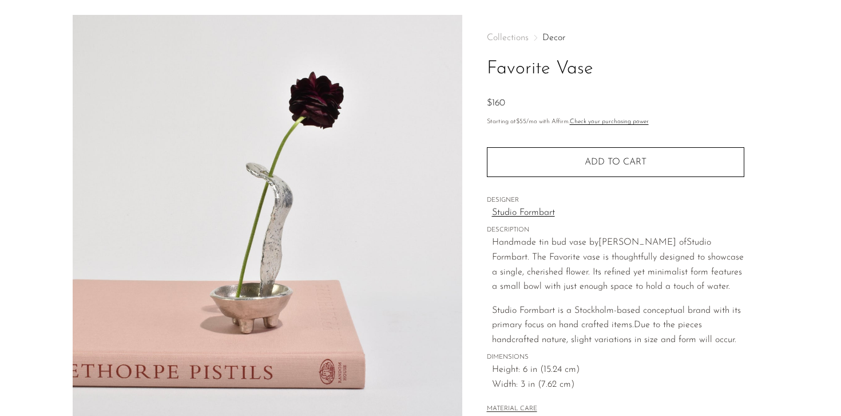  Describe the element at coordinates (616, 357) in the screenshot. I see `span: DIMENSIONS` at that location.